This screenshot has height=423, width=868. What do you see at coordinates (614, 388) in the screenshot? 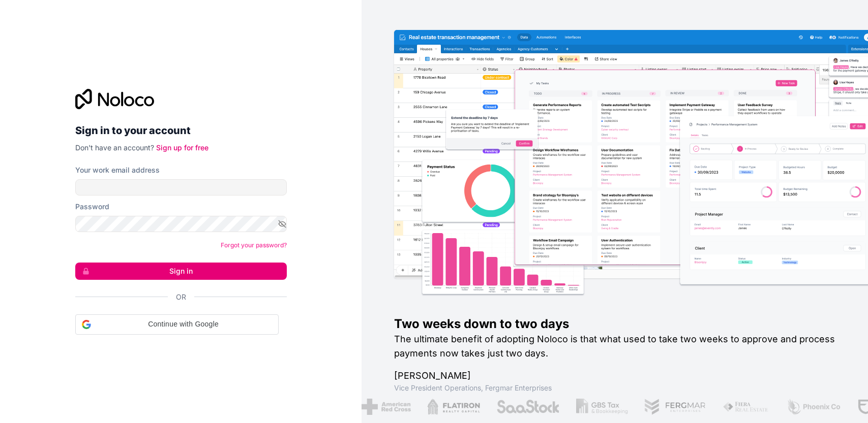
I see `h1: Vice President Operations , Fergmar Enterprises` at bounding box center [614, 388].